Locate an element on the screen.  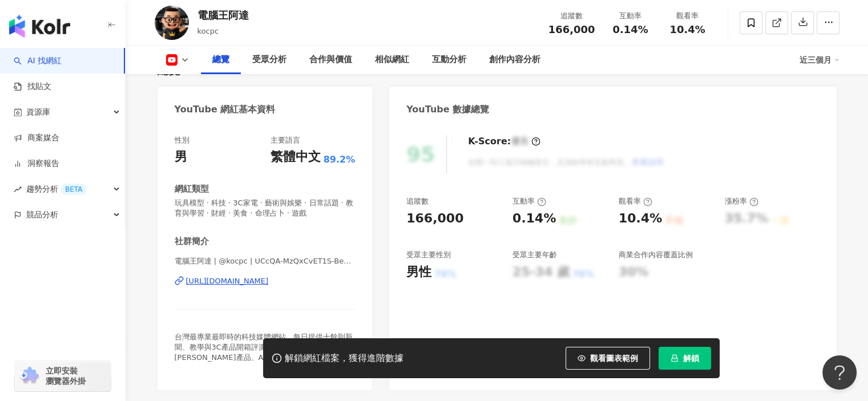
span: rise is located at coordinates (18, 189).